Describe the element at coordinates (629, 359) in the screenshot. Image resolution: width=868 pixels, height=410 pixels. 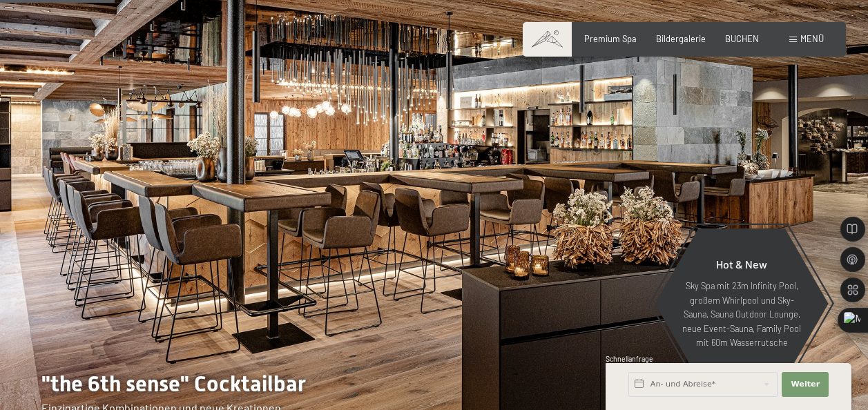
I see `span: Schnellanfrage` at that location.